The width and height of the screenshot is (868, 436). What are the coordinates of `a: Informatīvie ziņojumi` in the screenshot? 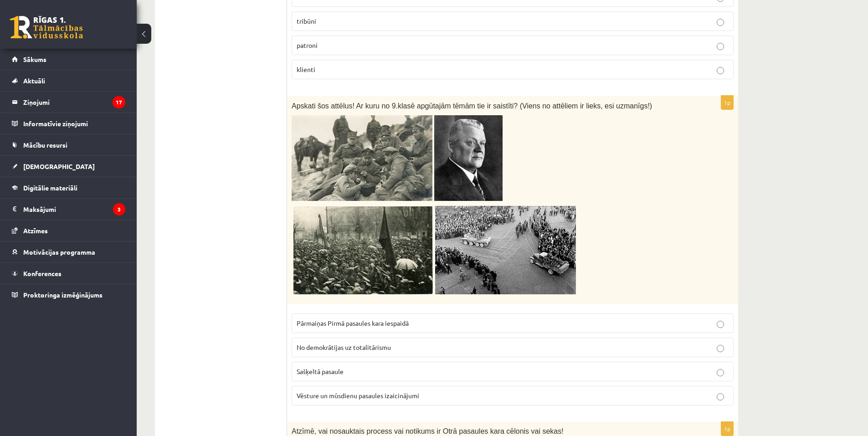 It's located at (68, 123).